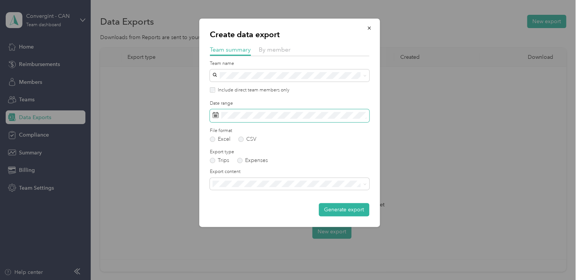 This screenshot has height=280, width=579. I want to click on label: Date range, so click(290, 104).